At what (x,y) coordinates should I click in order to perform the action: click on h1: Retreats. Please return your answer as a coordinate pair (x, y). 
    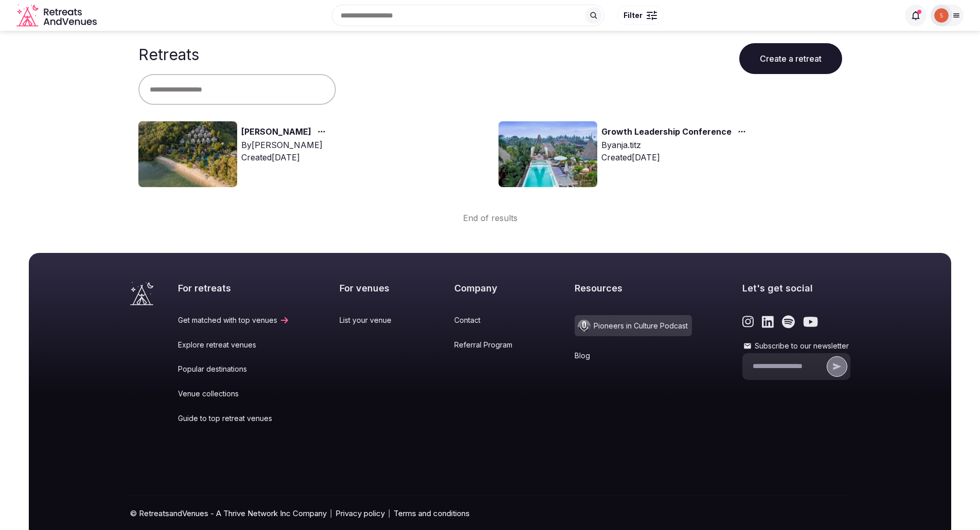
    Looking at the image, I should click on (168, 55).